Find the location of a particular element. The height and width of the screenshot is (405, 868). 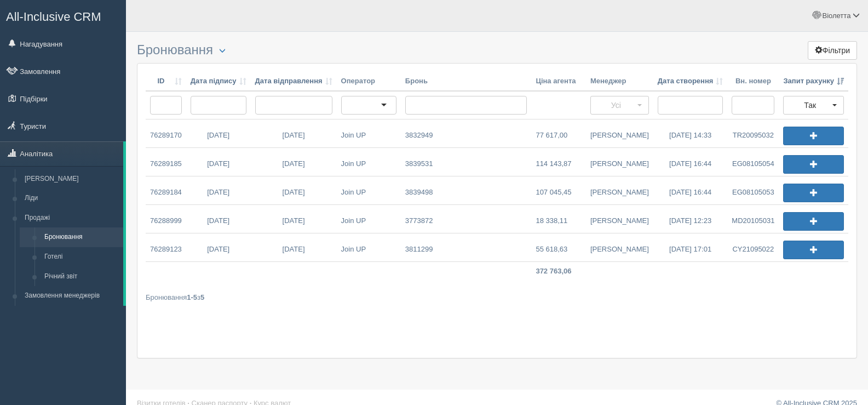

a: Дата підпису is located at coordinates (218, 81).